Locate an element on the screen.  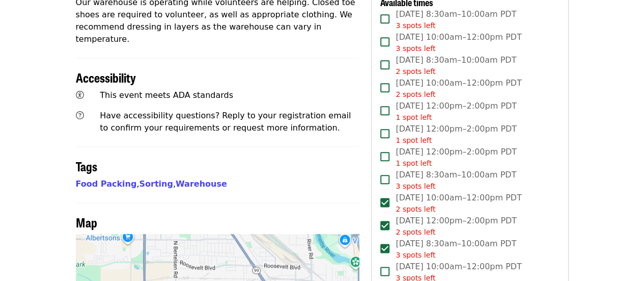
span: Accessibility is located at coordinates (106, 77).